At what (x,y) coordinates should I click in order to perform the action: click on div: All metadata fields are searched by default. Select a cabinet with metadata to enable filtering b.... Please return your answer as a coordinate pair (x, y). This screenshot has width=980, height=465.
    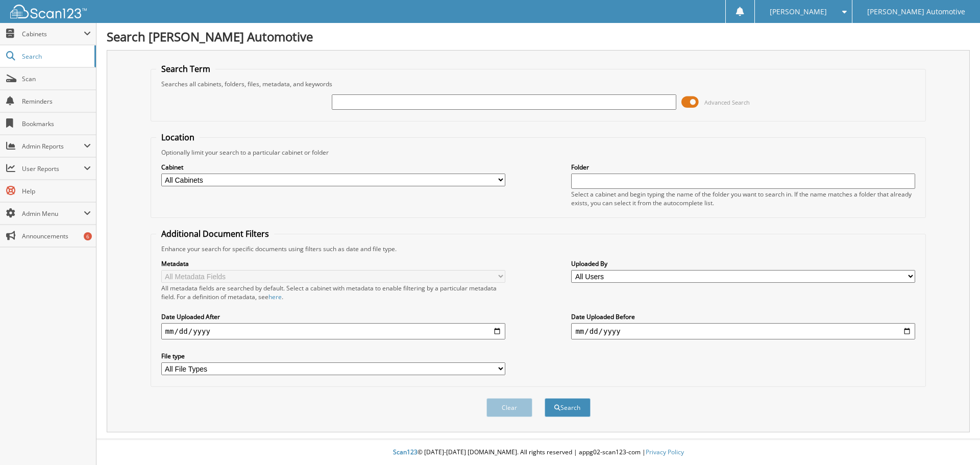
    Looking at the image, I should click on (333, 293).